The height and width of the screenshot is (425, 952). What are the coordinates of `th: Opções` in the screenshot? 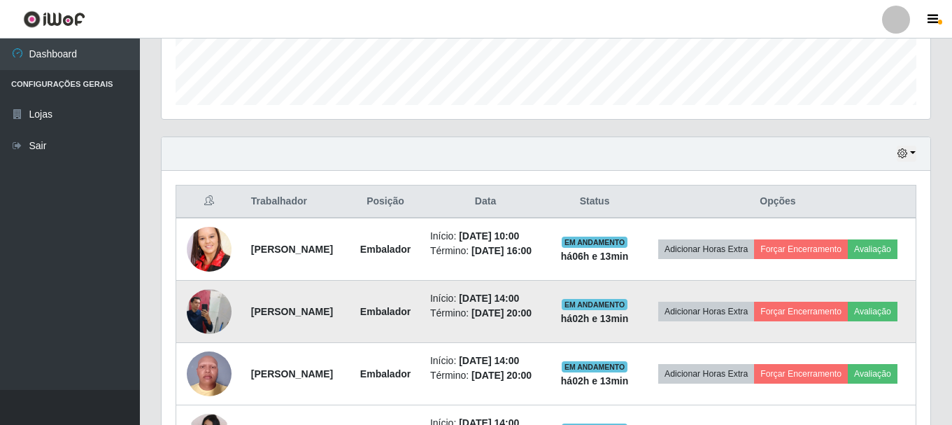 It's located at (778, 201).